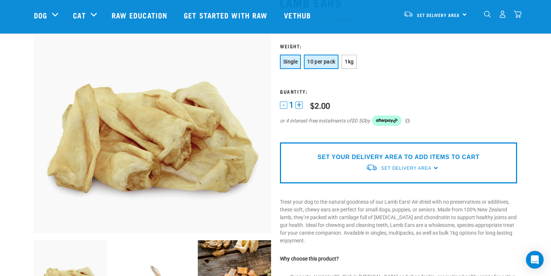 Image resolution: width=551 pixels, height=276 pixels. I want to click on button: 10 per pack, so click(321, 62).